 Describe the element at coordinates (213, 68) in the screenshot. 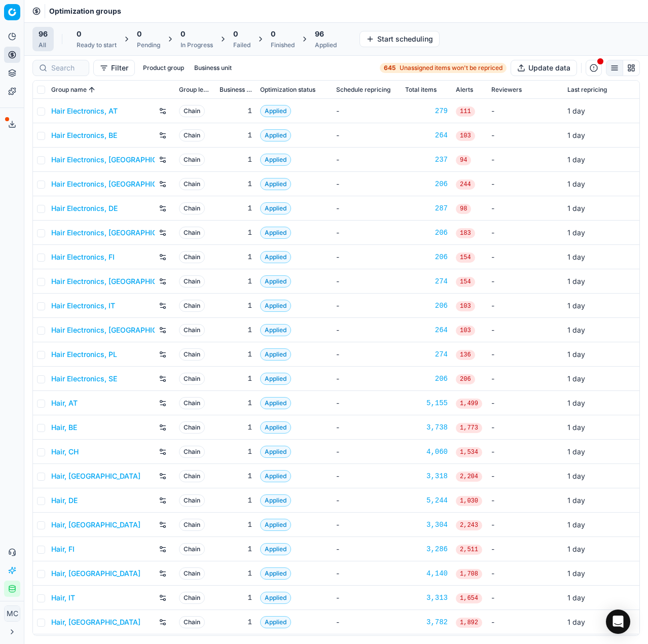

I see `button: Business unit` at that location.